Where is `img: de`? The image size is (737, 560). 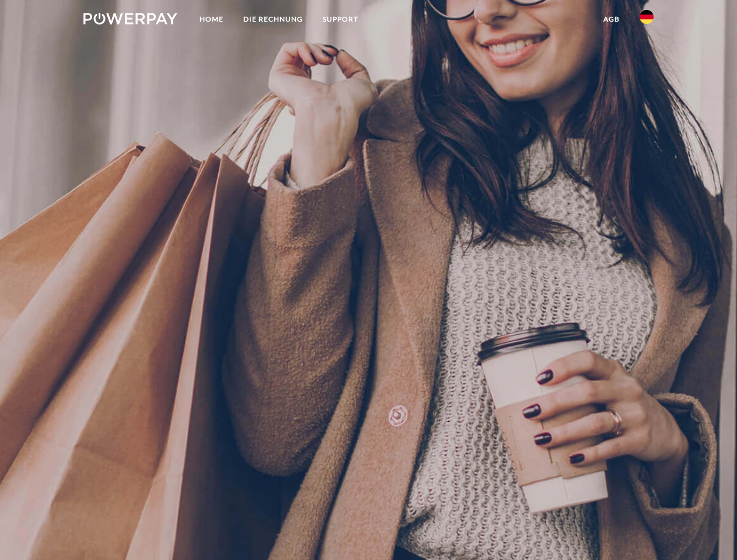
img: de is located at coordinates (646, 17).